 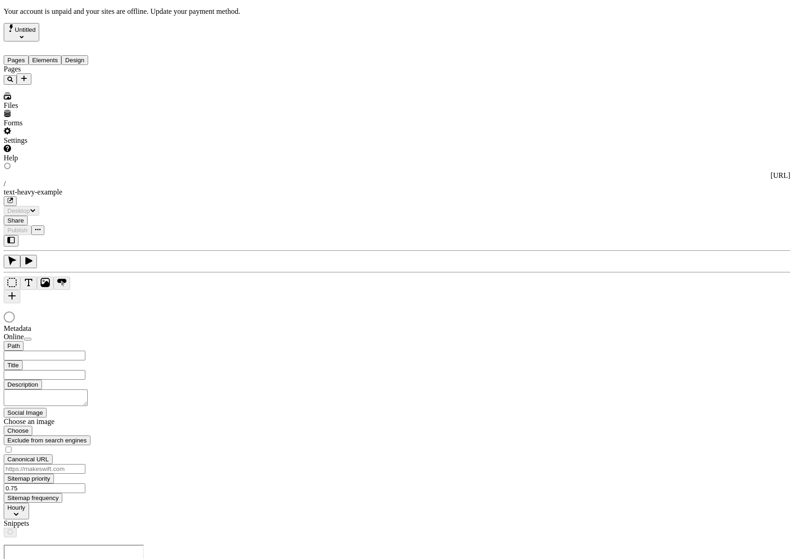 I want to click on button: Image, so click(x=45, y=283).